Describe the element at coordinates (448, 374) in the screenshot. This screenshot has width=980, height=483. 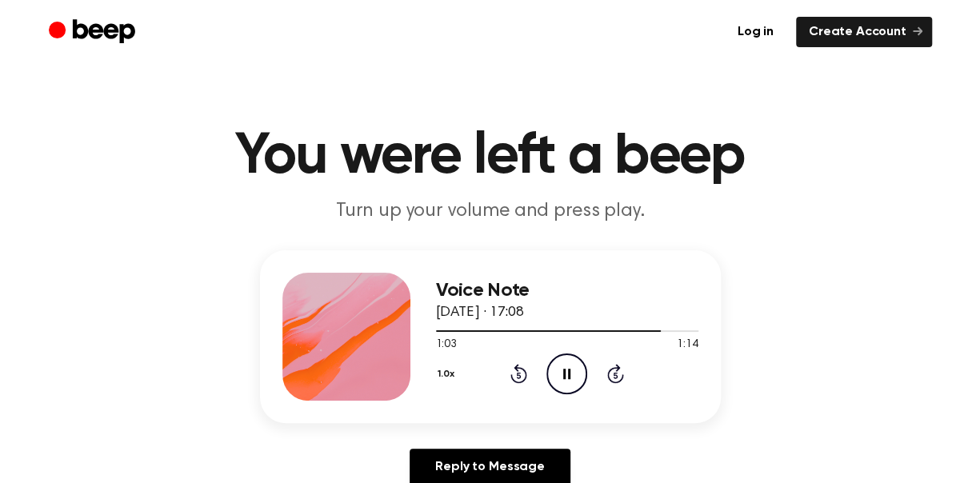
I see `button: 1.0x` at that location.